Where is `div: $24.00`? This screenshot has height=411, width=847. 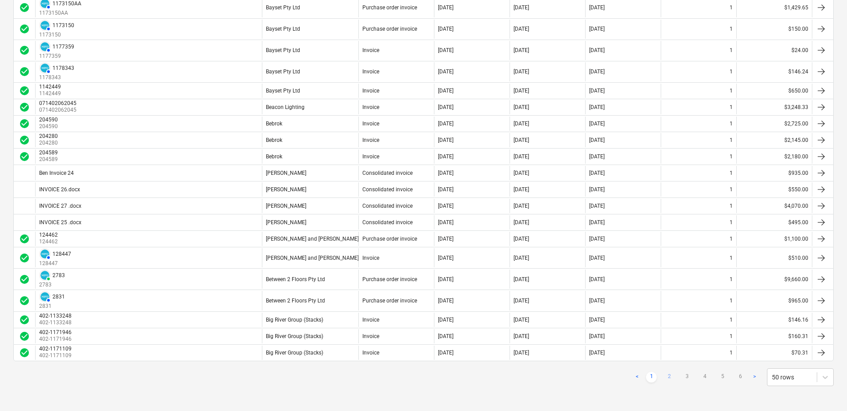 div: $24.00 is located at coordinates (774, 50).